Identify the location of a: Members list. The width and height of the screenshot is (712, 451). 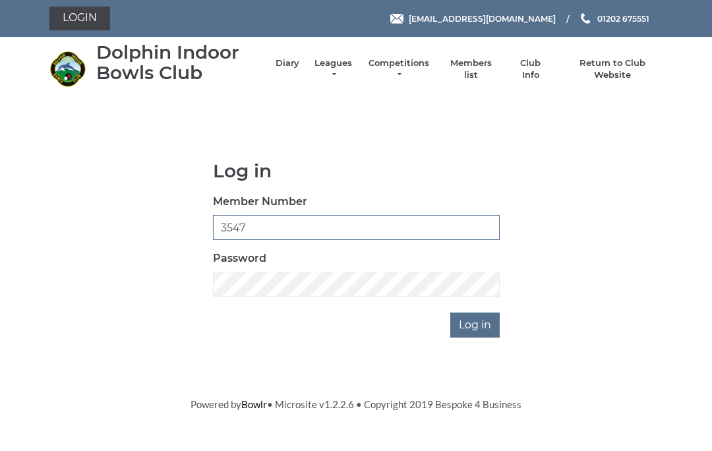
(470, 69).